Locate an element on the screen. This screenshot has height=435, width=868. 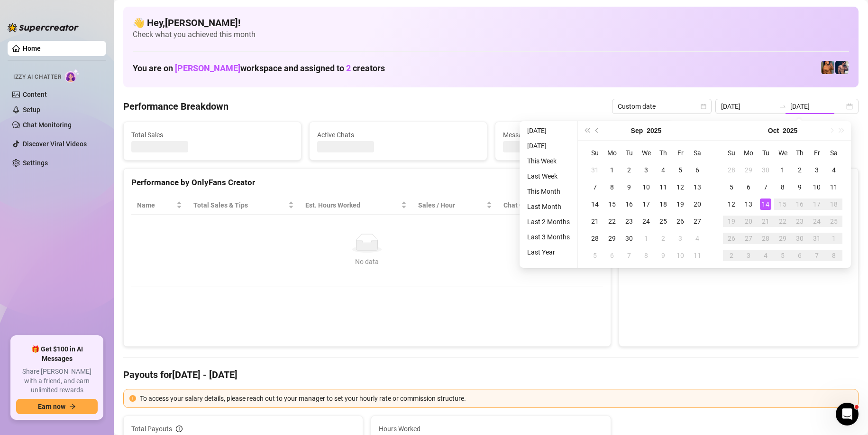
span: Total Sales is located at coordinates (213, 135).